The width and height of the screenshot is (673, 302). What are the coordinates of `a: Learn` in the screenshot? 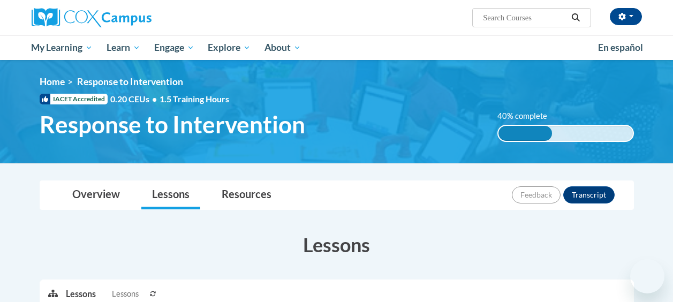 It's located at (123, 48).